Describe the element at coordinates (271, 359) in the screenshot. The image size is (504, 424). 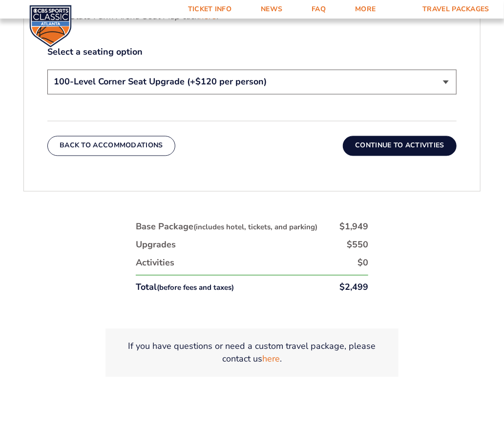
I see `a: here` at that location.